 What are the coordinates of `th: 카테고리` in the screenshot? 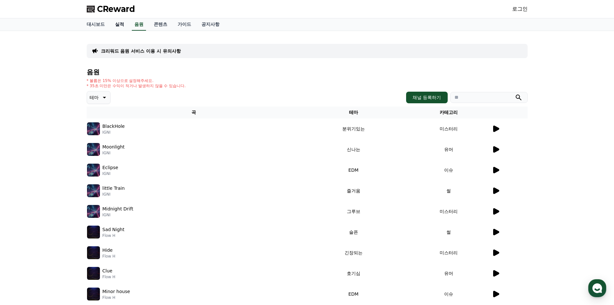 It's located at (449, 112).